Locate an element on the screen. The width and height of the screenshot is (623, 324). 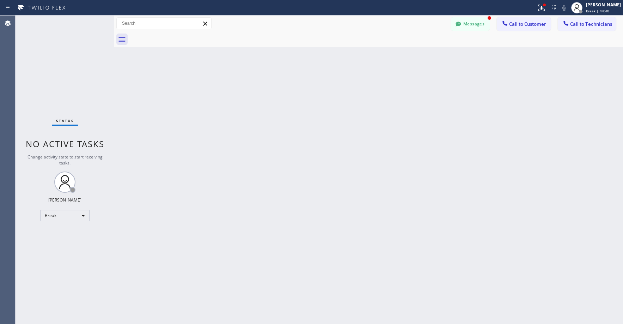
button: Call to Technicians is located at coordinates (587, 24).